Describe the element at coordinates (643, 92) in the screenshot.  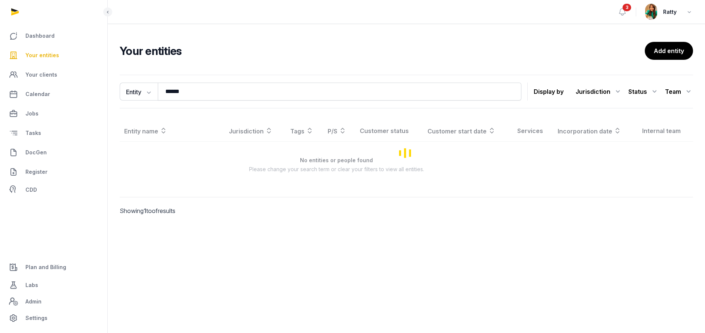
I see `div: Status` at that location.